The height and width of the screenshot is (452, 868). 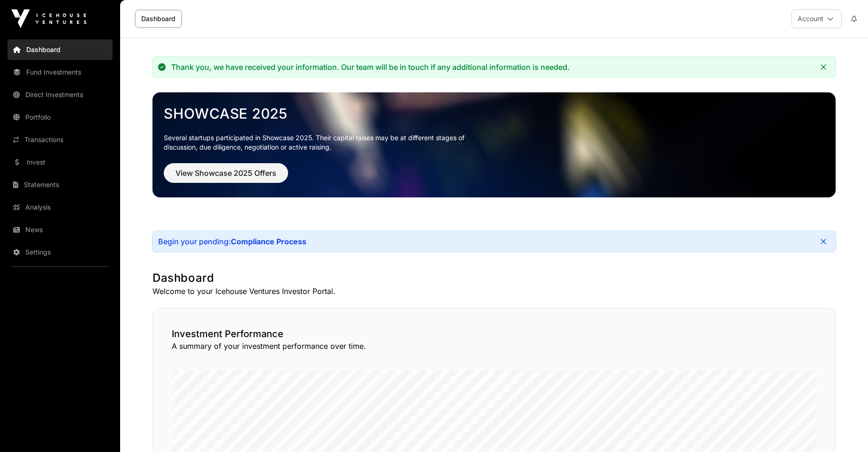 I want to click on a: Compliance Process, so click(x=269, y=241).